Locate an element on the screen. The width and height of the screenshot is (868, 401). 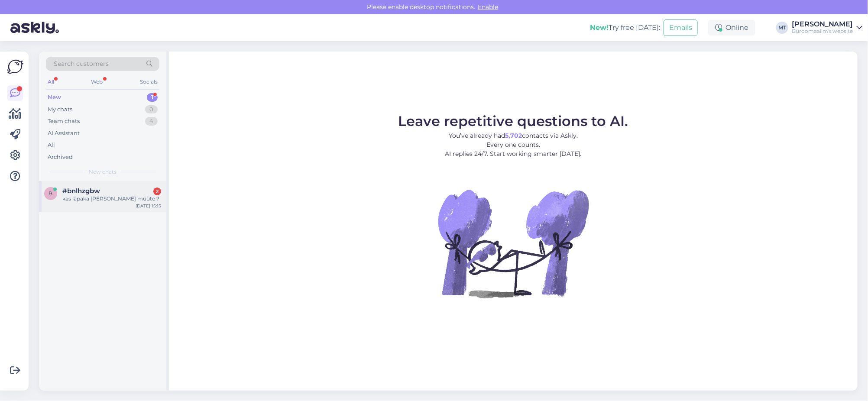
div: Büroomaailm's website is located at coordinates (822, 31).